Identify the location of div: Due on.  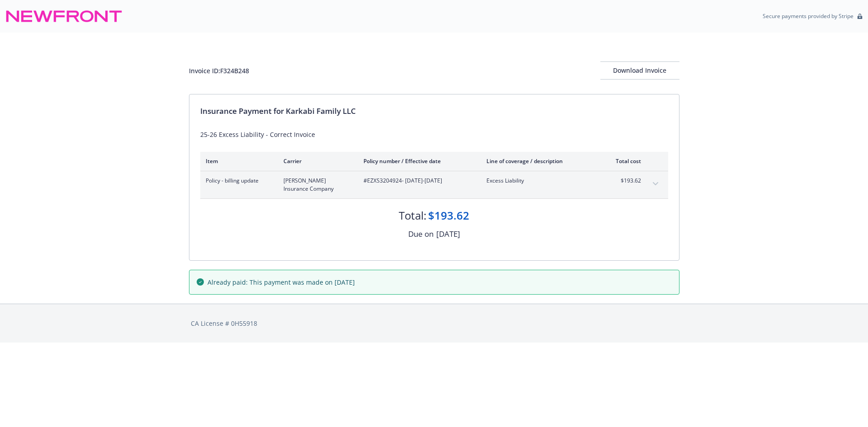
(421, 234).